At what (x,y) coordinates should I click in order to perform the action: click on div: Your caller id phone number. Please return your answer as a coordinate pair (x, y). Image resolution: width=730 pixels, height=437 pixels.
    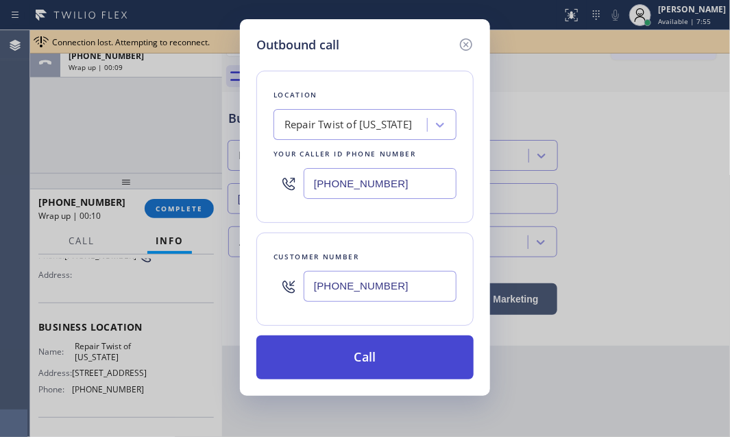
    Looking at the image, I should click on (365, 154).